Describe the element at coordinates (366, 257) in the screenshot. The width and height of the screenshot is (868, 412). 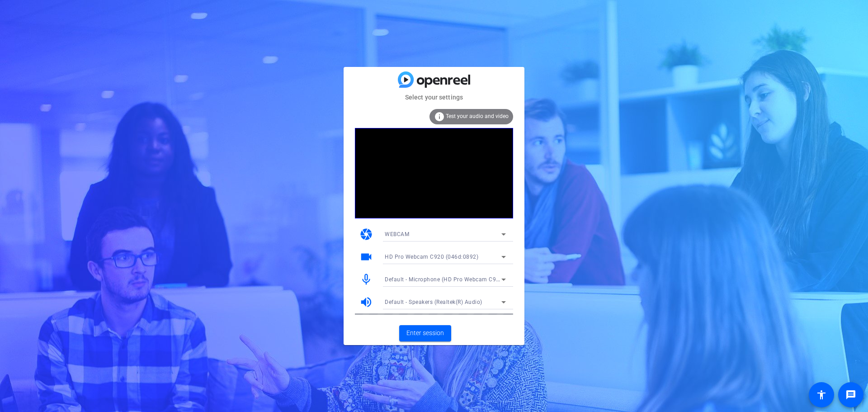
I see `mat-icon: videocam` at that location.